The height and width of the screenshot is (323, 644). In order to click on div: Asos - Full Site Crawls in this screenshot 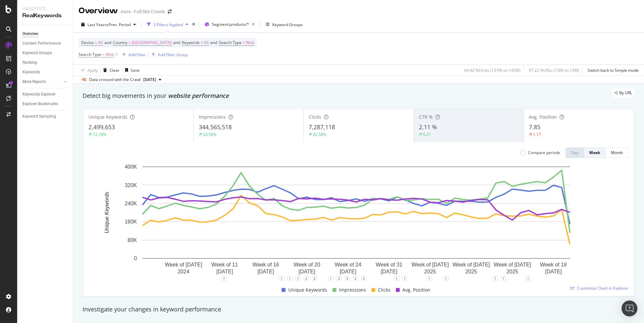, I will do `click(143, 11)`.